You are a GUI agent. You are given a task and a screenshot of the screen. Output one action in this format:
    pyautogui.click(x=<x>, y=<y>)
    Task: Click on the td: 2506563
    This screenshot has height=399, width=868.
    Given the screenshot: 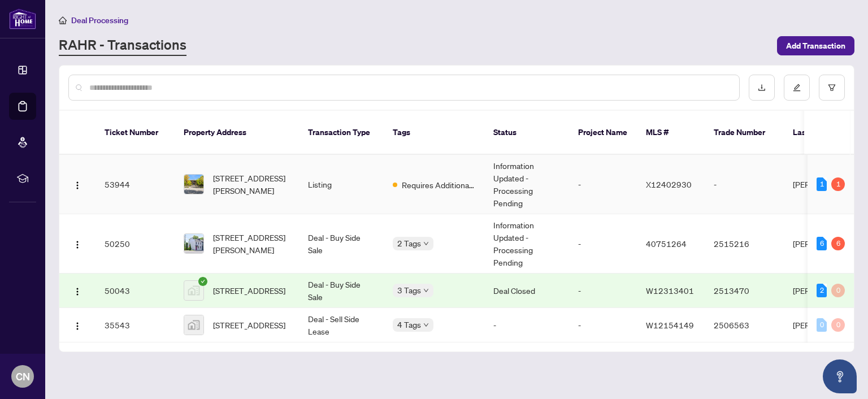 What is the action you would take?
    pyautogui.click(x=744, y=325)
    